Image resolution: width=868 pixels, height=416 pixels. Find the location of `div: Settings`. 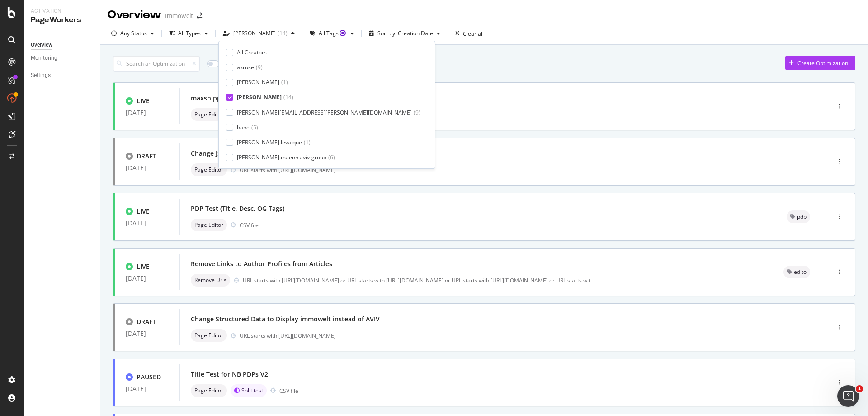

div: Settings is located at coordinates (41, 75).